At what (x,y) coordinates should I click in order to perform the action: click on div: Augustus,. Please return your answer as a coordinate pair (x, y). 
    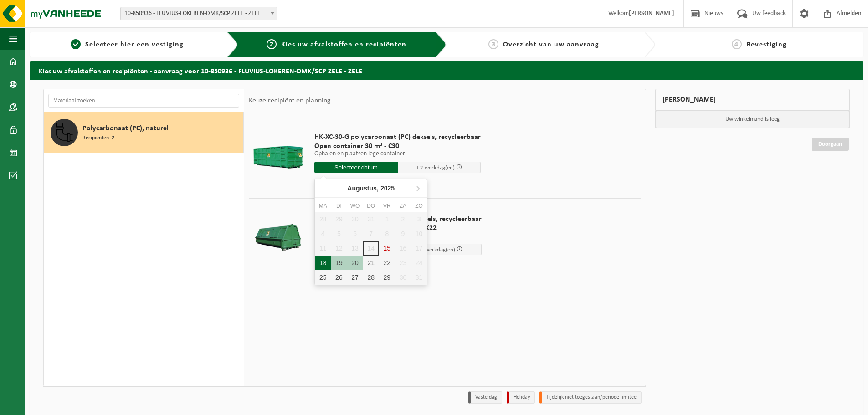
    Looking at the image, I should click on (371, 189).